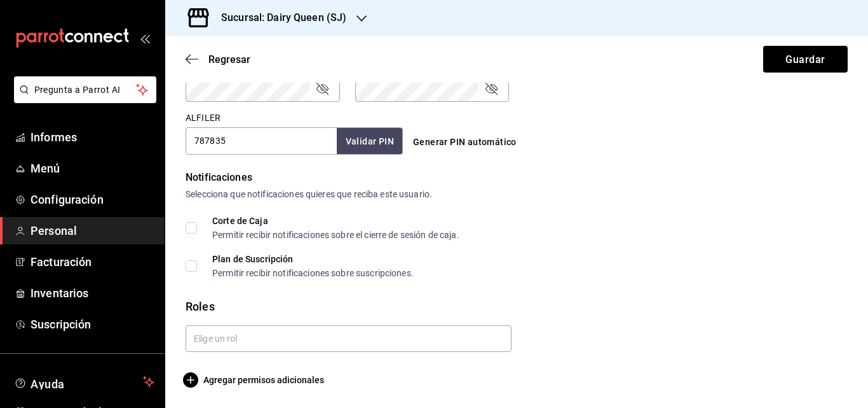  What do you see at coordinates (218, 59) in the screenshot?
I see `button: Regresar` at bounding box center [218, 59].